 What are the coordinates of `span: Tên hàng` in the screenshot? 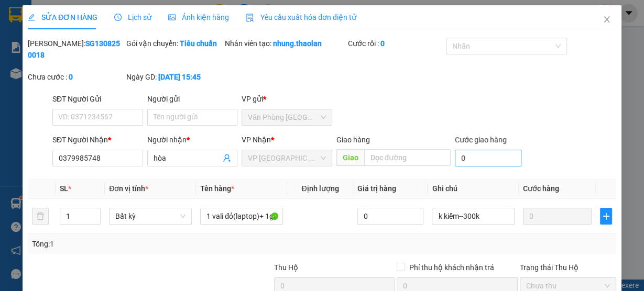 It's located at (217, 188).